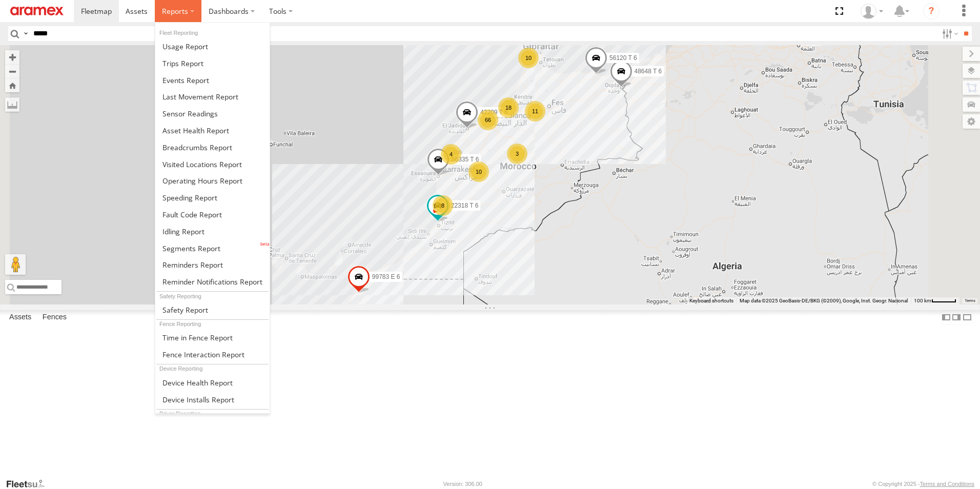 The image size is (980, 489). Describe the element at coordinates (463, 484) in the screenshot. I see `div: Version: 306.00` at that location.